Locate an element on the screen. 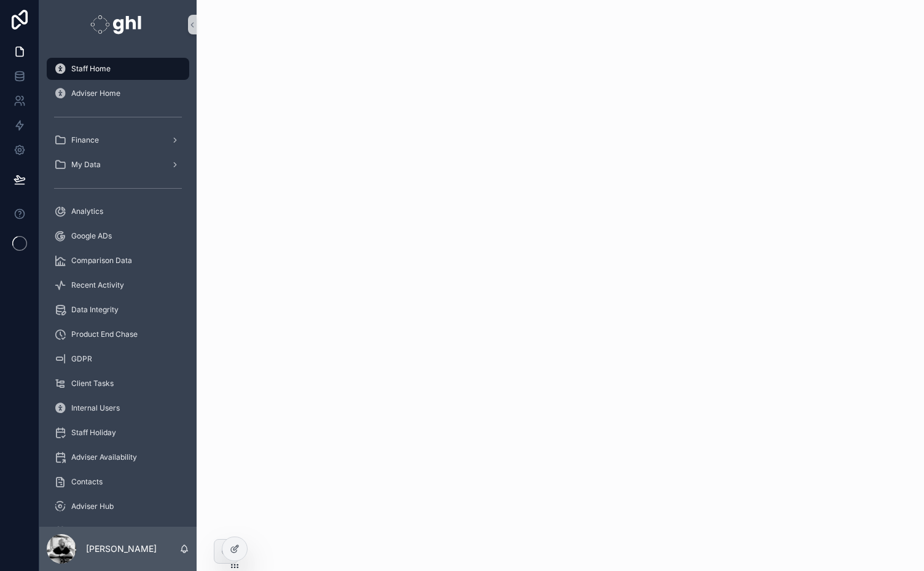 This screenshot has width=924, height=571. span: Finance is located at coordinates (85, 140).